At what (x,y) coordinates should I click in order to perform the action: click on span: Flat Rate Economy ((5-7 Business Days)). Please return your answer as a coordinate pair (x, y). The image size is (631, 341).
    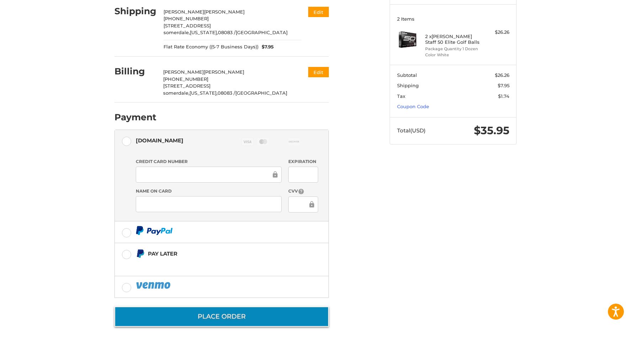
    Looking at the image, I should click on (211, 47).